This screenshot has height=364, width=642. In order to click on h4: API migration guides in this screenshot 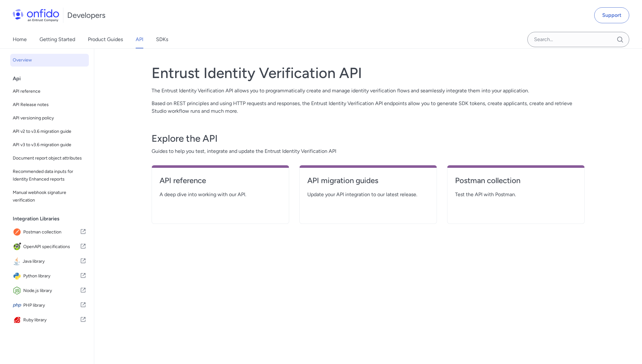, I will do `click(368, 180)`.